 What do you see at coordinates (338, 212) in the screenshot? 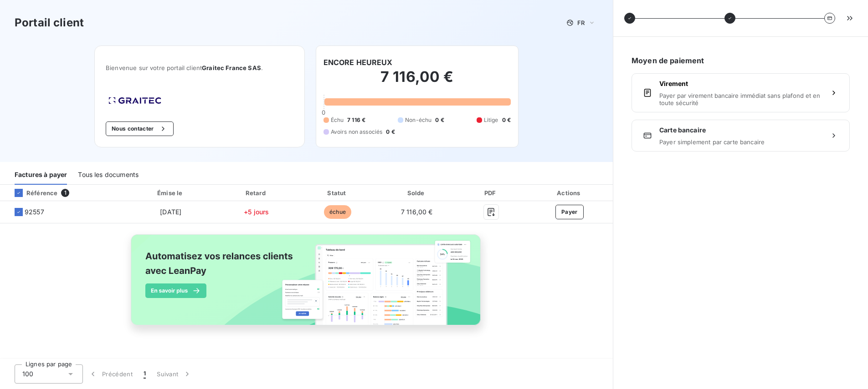
I see `span: échue` at bounding box center [338, 212].